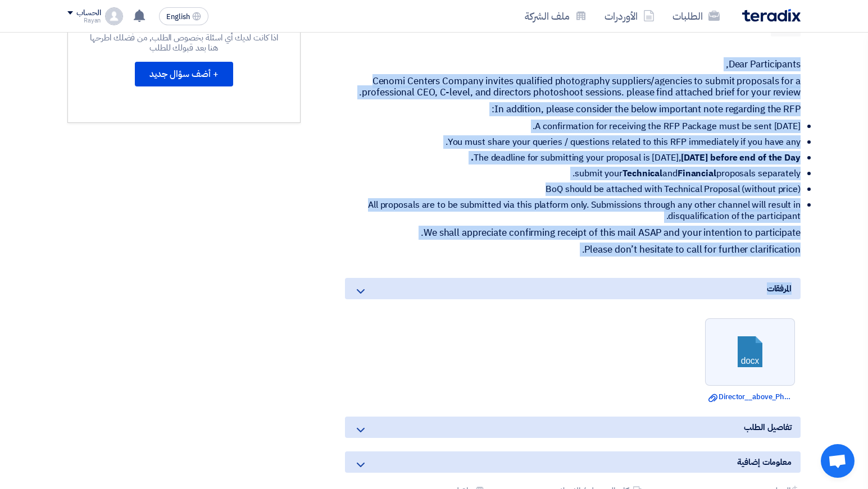 Image resolution: width=868 pixels, height=489 pixels. Describe the element at coordinates (184, 16) in the screenshot. I see `button: English` at that location.